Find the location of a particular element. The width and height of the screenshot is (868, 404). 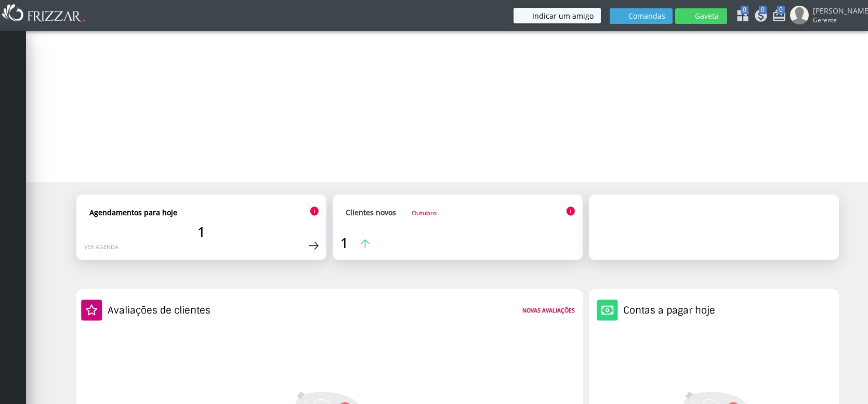

a: Clientes novosOutubro is located at coordinates (391, 212).